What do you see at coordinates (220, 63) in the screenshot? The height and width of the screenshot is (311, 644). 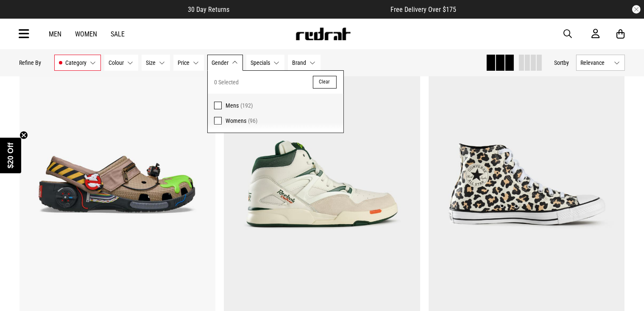 I see `span: Gender` at bounding box center [220, 63].